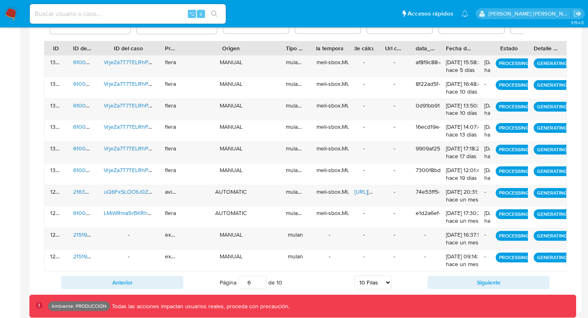 The width and height of the screenshot is (588, 318). Describe the element at coordinates (214, 14) in the screenshot. I see `button: search-icon` at that location.